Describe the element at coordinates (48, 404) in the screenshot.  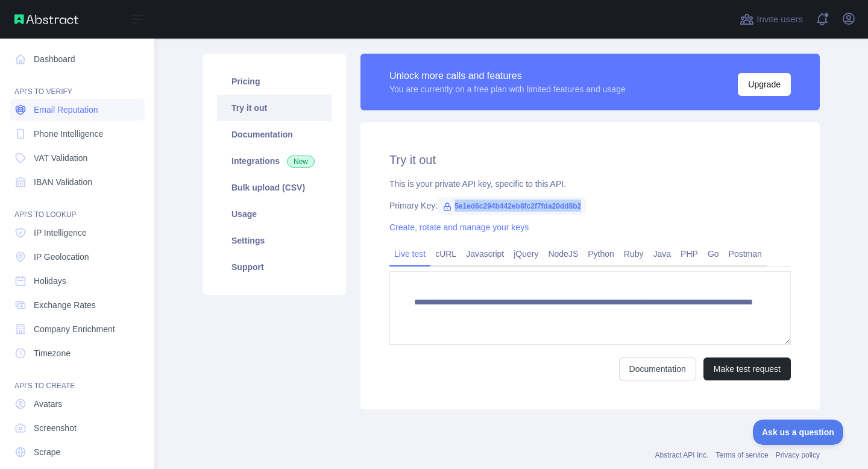
I see `span: Avatars` at that location.